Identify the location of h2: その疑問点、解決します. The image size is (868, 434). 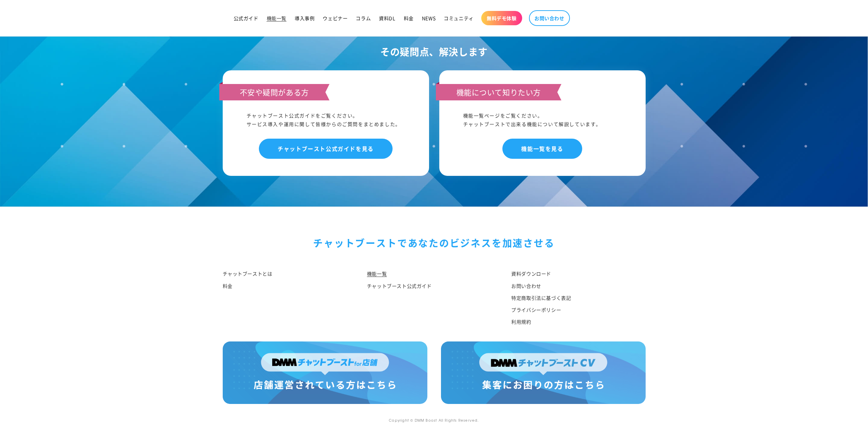
(434, 52).